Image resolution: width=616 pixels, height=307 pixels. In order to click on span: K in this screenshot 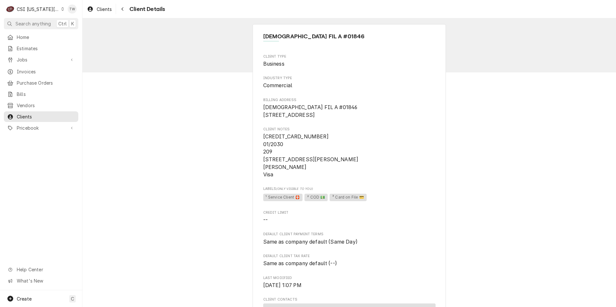, I will do `click(72, 24)`.